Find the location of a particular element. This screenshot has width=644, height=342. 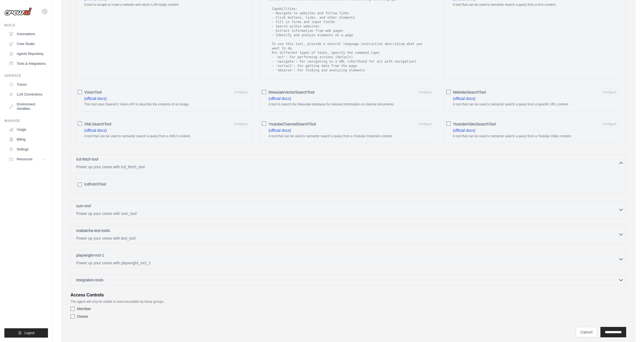

span: XMLSearchTool is located at coordinates (97, 124).